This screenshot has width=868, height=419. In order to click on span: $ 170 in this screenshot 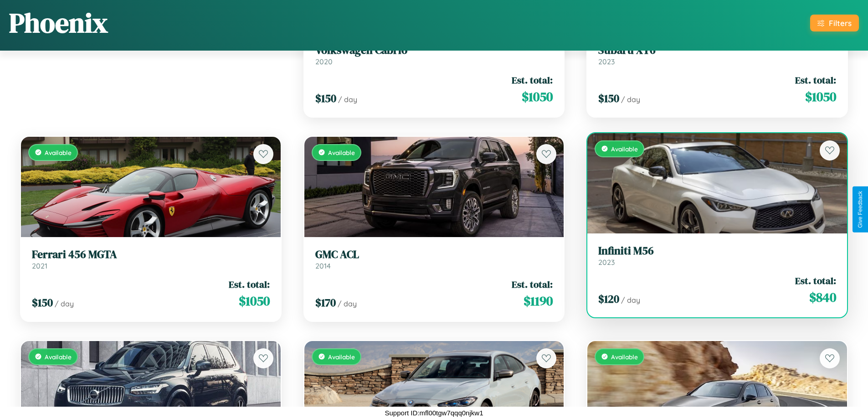, I will do `click(325, 302)`.